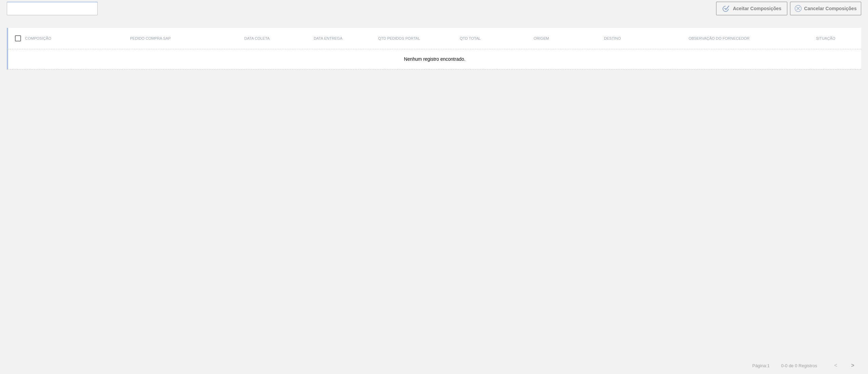 This screenshot has width=868, height=374. I want to click on div: Composição, so click(44, 38).